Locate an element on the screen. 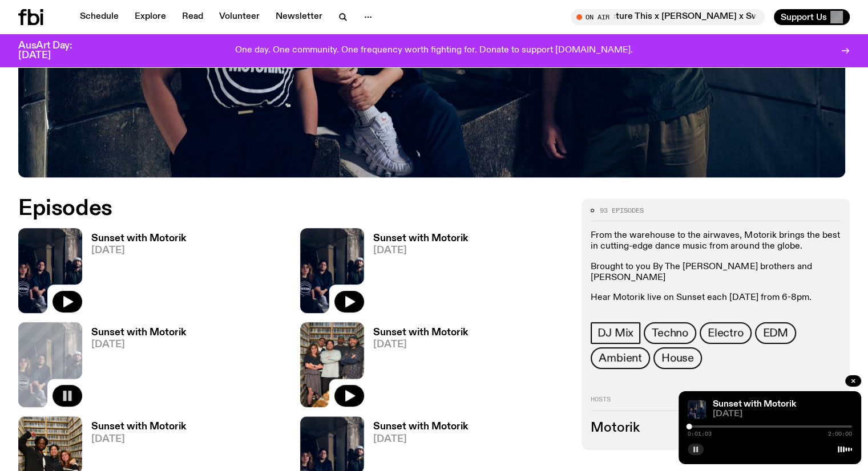 Image resolution: width=868 pixels, height=471 pixels. a: EDM is located at coordinates (776, 333).